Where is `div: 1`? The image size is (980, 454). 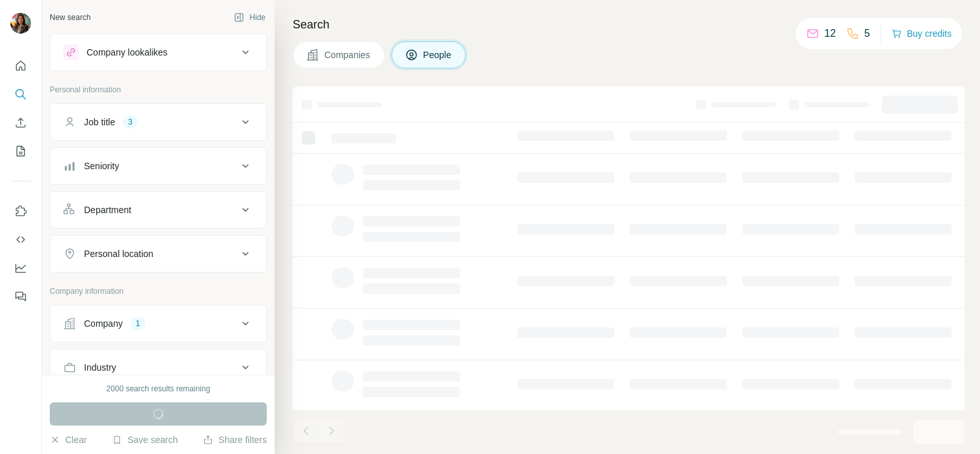
div: 1 is located at coordinates (138, 324).